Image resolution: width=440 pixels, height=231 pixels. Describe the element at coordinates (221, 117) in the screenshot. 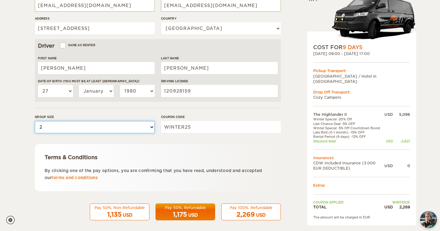

I see `label: Coupon code` at that location.